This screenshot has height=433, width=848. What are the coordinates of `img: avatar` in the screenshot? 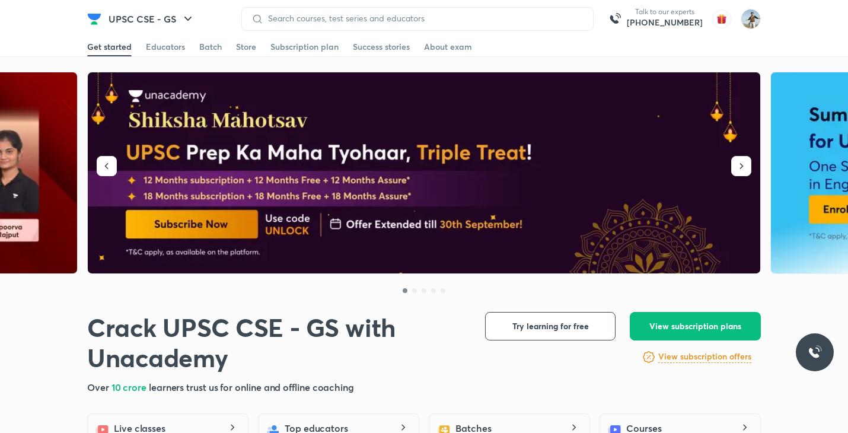 It's located at (722, 19).